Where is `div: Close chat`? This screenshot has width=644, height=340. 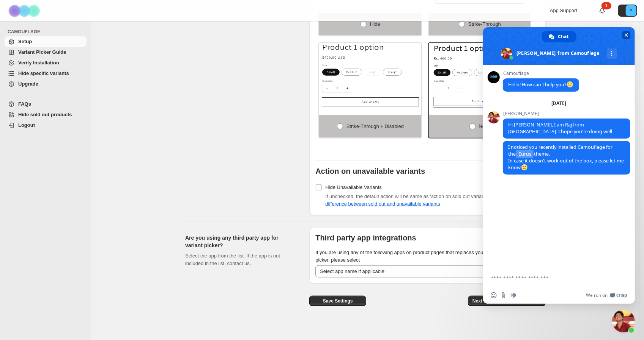
div: Close chat is located at coordinates (623, 321).